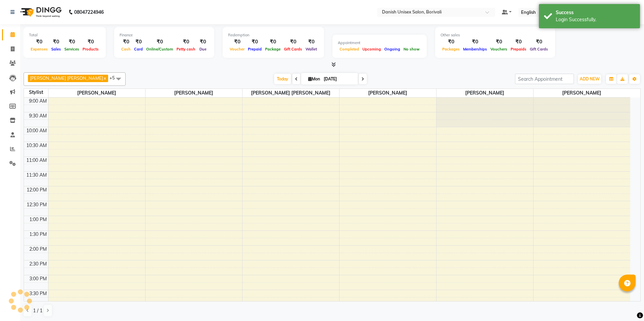 The height and width of the screenshot is (321, 644). I want to click on input: 2025-09-01, so click(339, 79).